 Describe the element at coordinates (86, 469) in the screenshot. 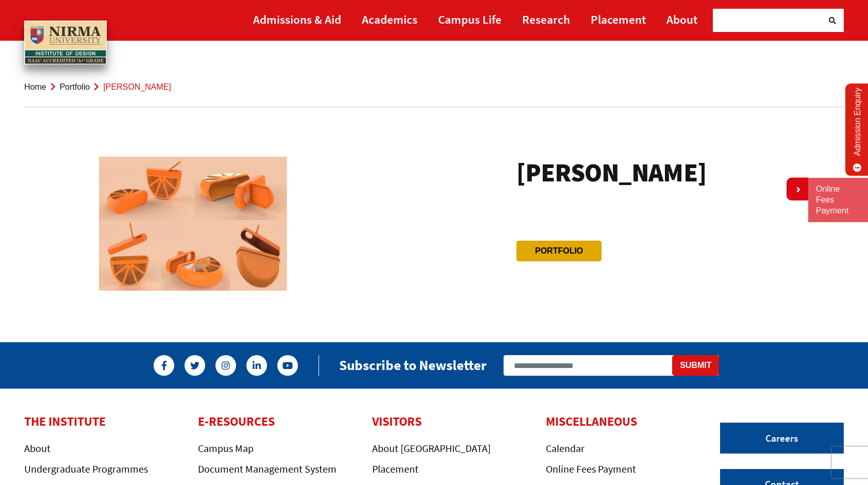

I see `a: Undergraduate Programmes` at that location.